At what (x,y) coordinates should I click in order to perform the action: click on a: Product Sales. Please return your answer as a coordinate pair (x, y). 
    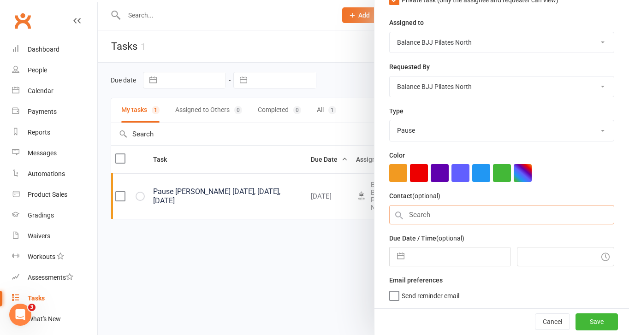
    Looking at the image, I should click on (54, 195).